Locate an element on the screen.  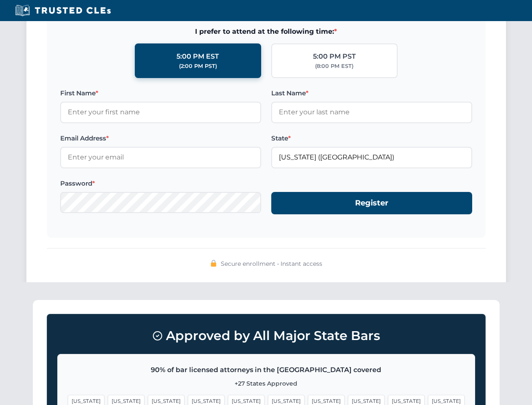
div: 5:00 PM EST is located at coordinates (198, 57).